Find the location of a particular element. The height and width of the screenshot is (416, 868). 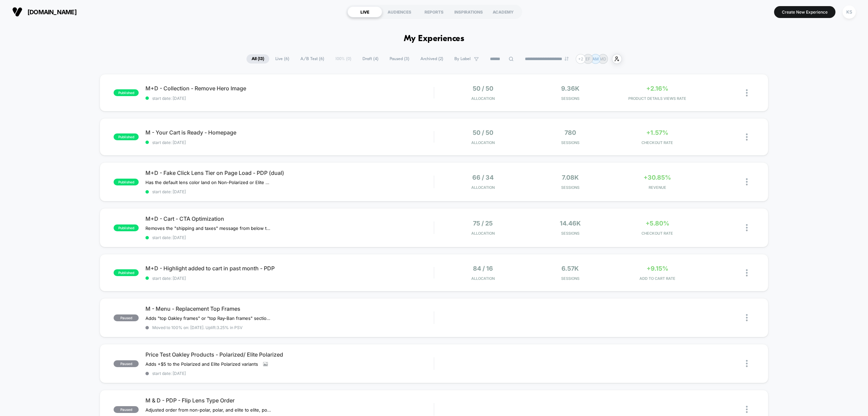

span: +2.16% is located at coordinates (657, 88).